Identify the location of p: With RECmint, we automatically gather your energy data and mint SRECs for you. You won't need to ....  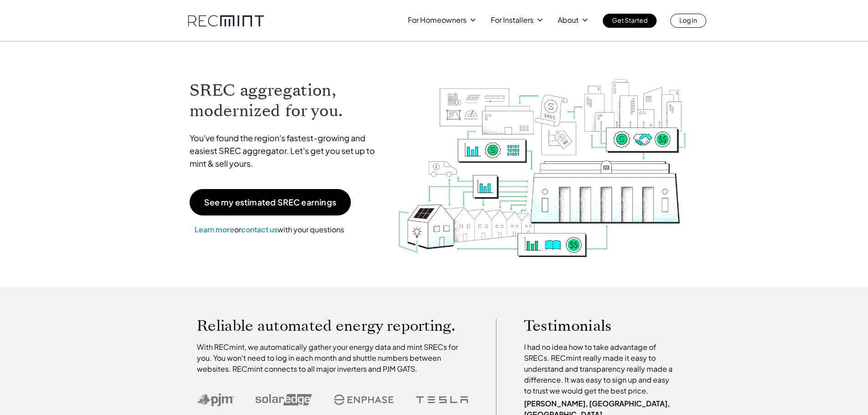
(333, 359).